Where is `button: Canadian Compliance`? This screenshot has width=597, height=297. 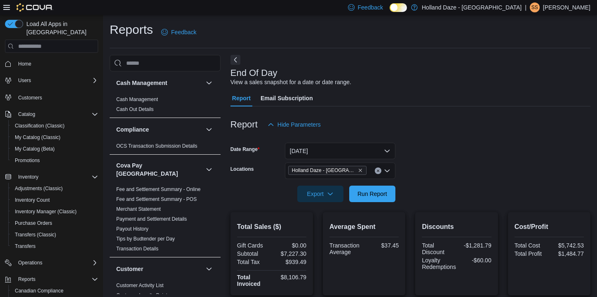
button: Canadian Compliance is located at coordinates (55, 291).